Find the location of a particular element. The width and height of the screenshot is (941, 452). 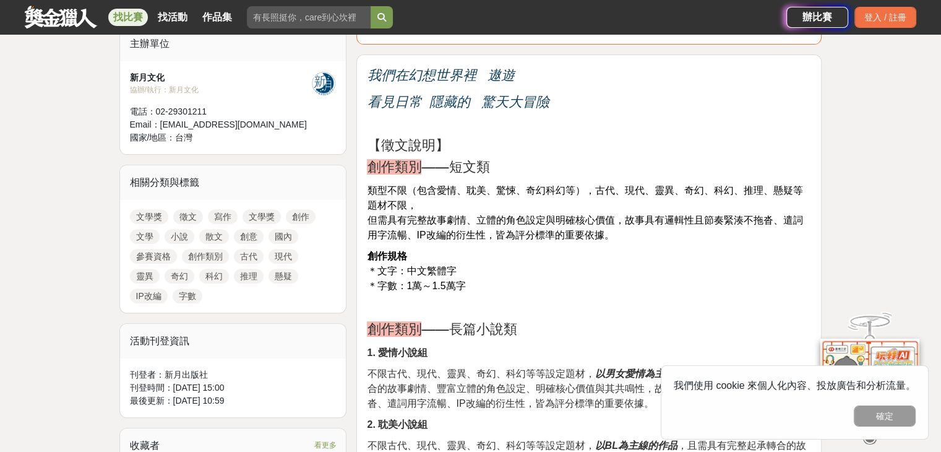

a: 字數 is located at coordinates (187, 296).